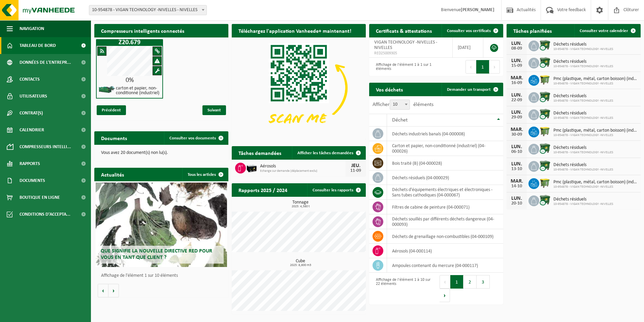 Image resolution: width=644 pixels, height=322 pixels. Describe the element at coordinates (303, 166) in the screenshot. I see `span: Aérosols` at that location.